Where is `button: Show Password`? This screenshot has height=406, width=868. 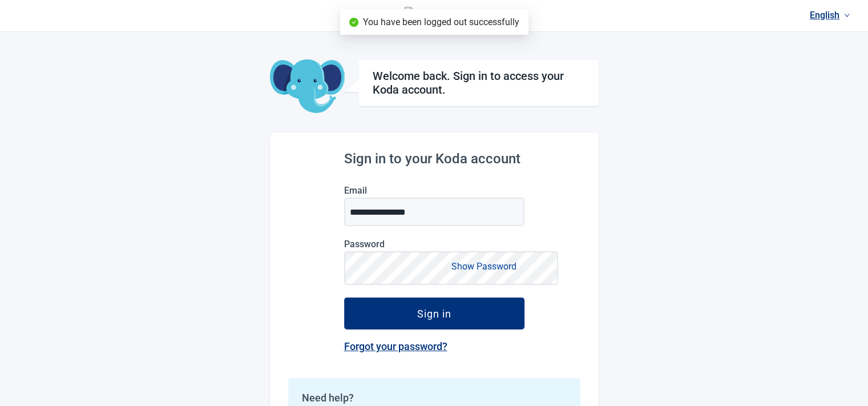 button: Show Password is located at coordinates (484, 266).